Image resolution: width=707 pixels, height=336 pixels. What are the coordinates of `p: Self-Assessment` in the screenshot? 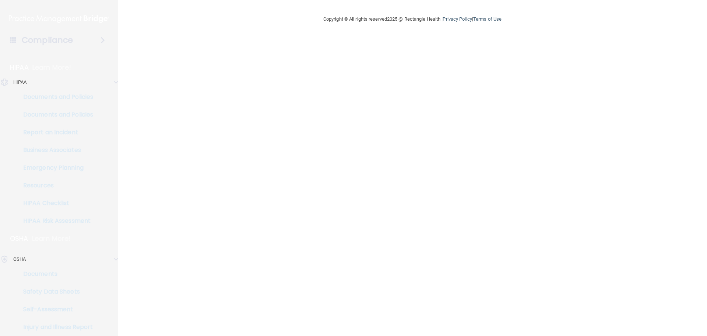 It's located at (55, 309).